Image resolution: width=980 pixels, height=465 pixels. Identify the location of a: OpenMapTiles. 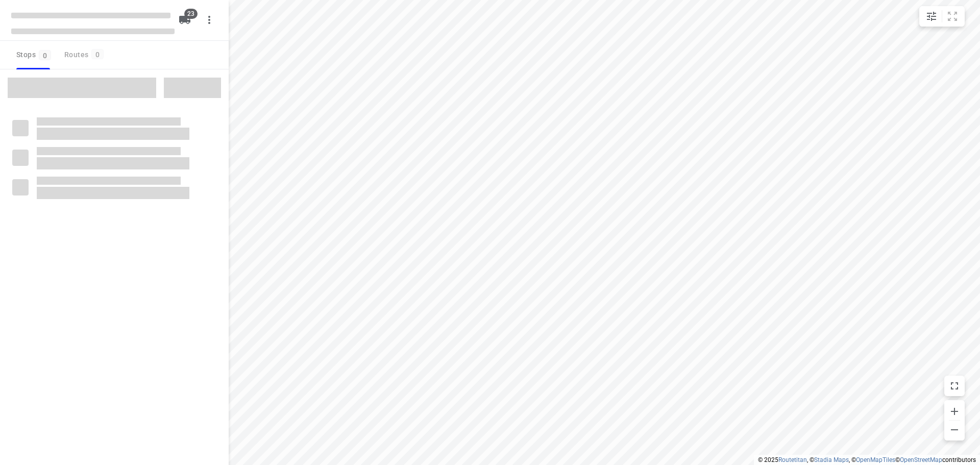
(875, 460).